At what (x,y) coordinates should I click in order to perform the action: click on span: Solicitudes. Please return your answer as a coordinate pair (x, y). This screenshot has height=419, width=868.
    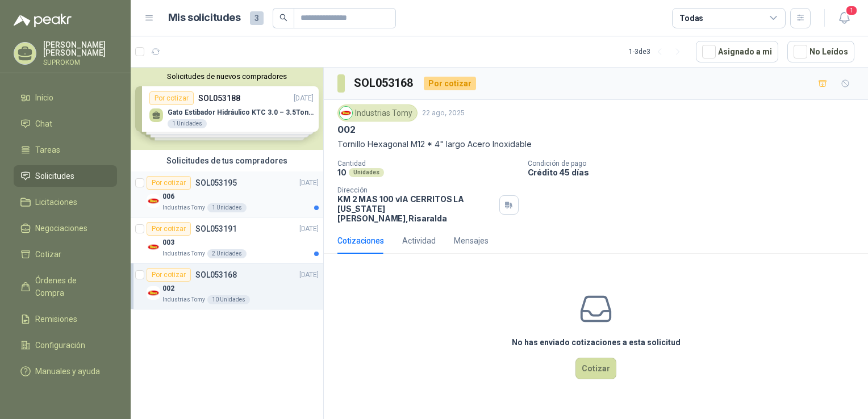
    Looking at the image, I should click on (55, 176).